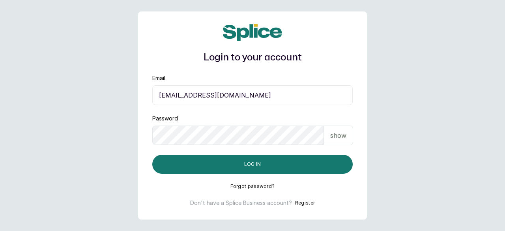 The image size is (505, 231). Describe the element at coordinates (338, 135) in the screenshot. I see `p: show` at that location.